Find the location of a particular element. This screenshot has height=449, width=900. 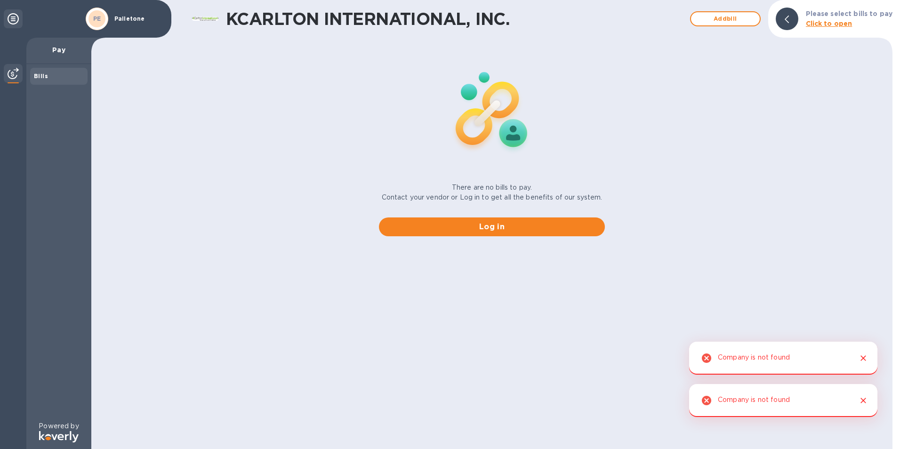

span: Add bill is located at coordinates (725, 19).